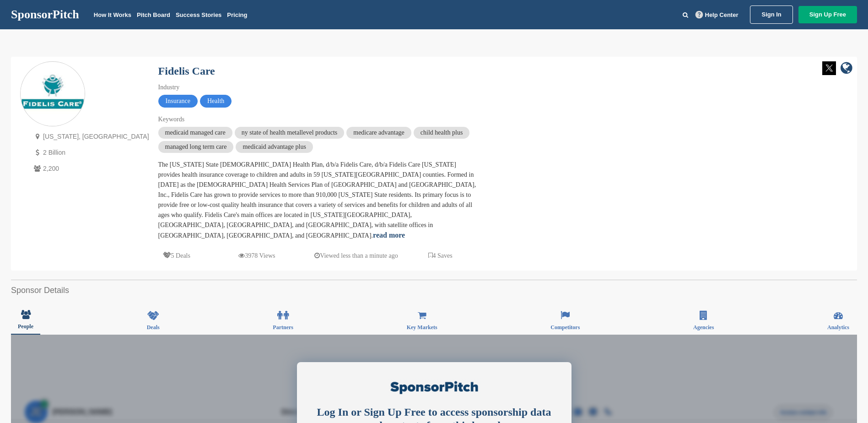  What do you see at coordinates (26, 326) in the screenshot?
I see `span: People` at bounding box center [26, 326].